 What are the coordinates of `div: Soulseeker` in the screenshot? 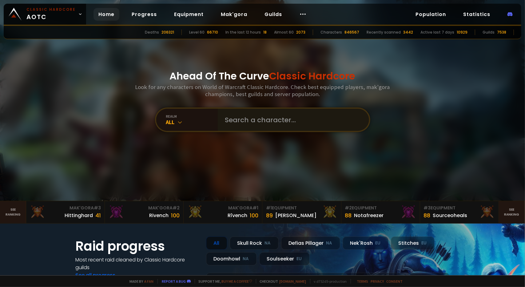 It's located at (284, 258).